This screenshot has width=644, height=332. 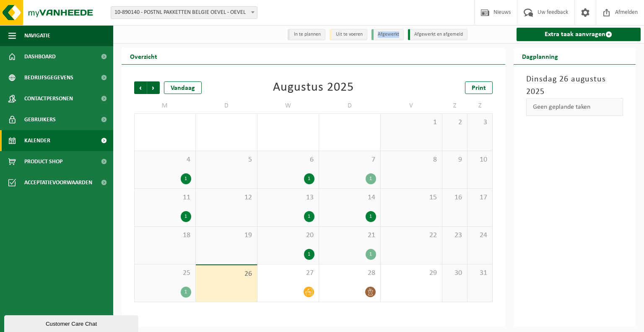 What do you see at coordinates (288, 106) in the screenshot?
I see `td: W` at bounding box center [288, 106].